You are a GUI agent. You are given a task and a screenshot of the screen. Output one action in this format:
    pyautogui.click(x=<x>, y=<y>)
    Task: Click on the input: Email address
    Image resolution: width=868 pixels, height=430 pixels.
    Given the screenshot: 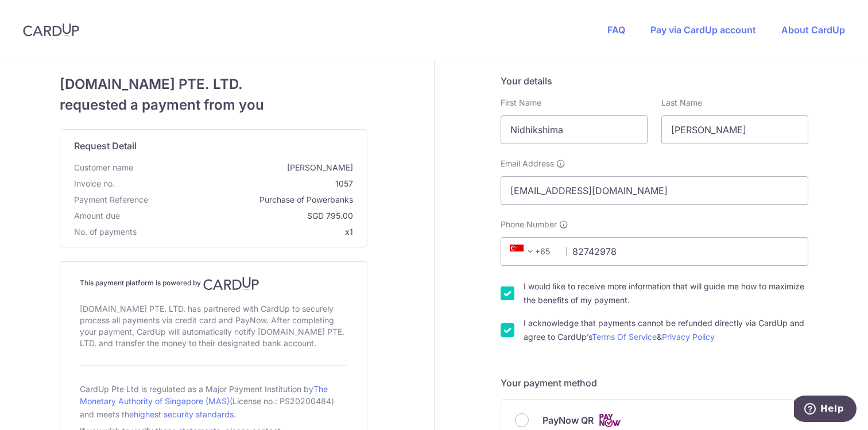 What is the action you would take?
    pyautogui.click(x=654, y=191)
    